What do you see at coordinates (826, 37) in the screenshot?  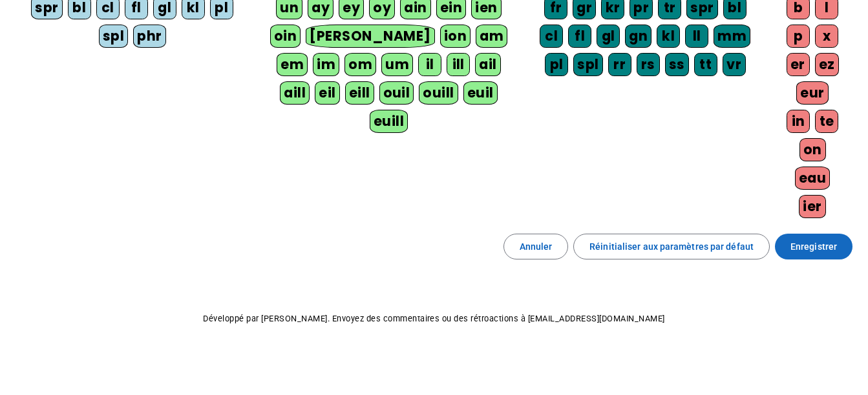 I see `div: x` at bounding box center [826, 37].